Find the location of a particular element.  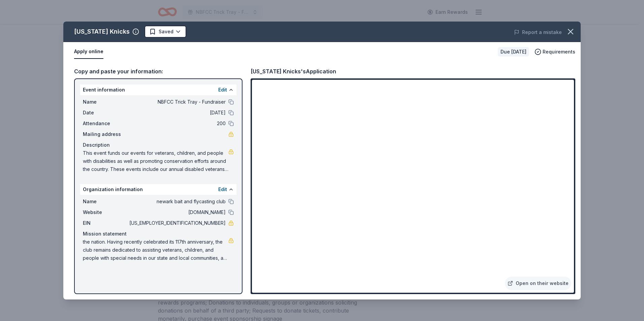

span: 200 is located at coordinates (177, 123).